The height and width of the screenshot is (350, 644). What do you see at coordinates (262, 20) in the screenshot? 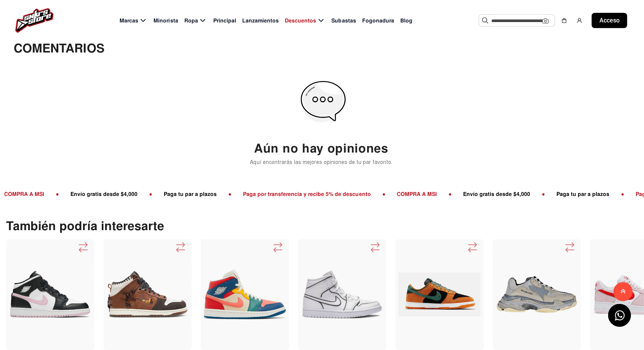
I see `font: Lanzamientos` at bounding box center [262, 20].